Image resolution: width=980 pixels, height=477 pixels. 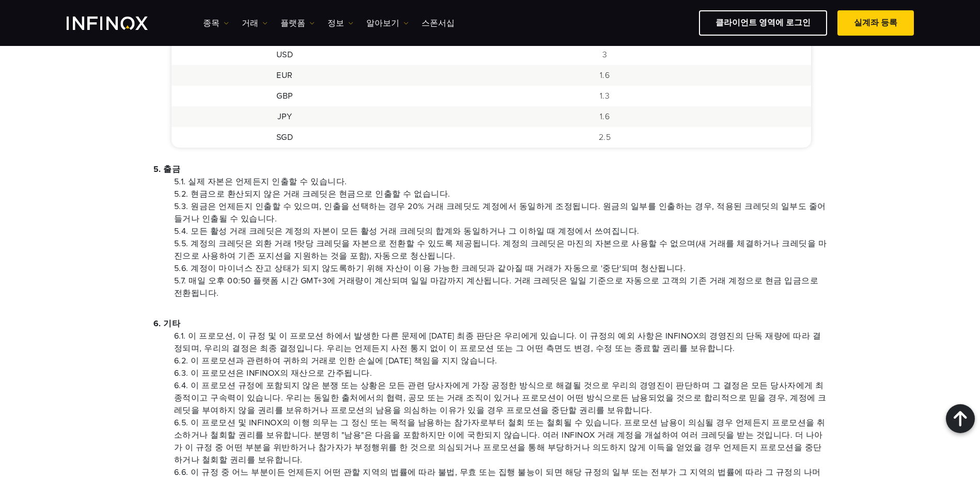 What do you see at coordinates (340, 23) in the screenshot?
I see `a: 정보` at bounding box center [340, 23].